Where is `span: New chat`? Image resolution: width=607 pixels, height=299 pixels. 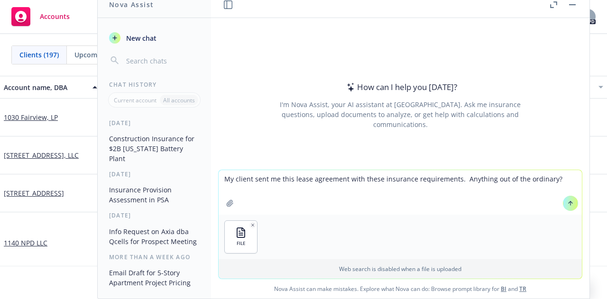 span: New chat is located at coordinates (140, 38).